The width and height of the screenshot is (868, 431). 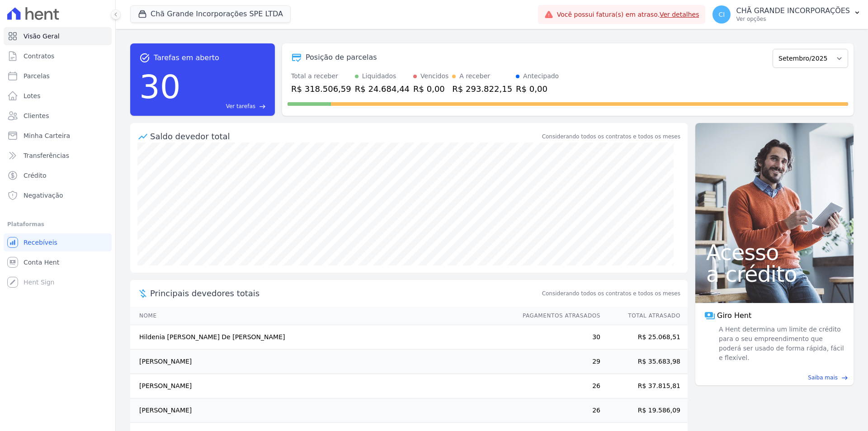 I want to click on a: Minha Carteira, so click(x=57, y=136).